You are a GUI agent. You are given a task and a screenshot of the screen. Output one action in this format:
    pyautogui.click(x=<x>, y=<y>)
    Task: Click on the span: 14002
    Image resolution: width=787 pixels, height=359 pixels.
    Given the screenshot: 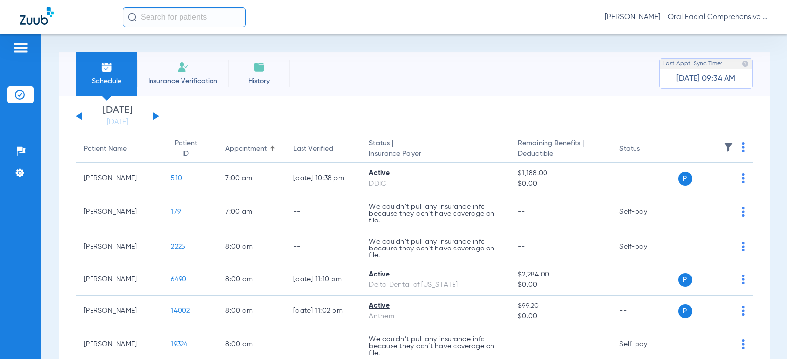 What is the action you would take?
    pyautogui.click(x=180, y=311)
    